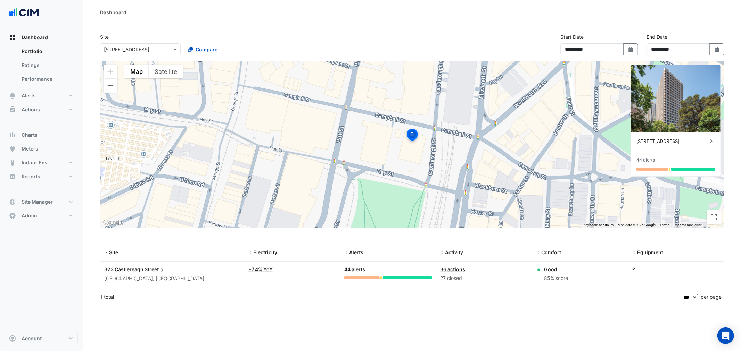 The width and height of the screenshot is (741, 351). I want to click on app-icon: Meters, so click(13, 149).